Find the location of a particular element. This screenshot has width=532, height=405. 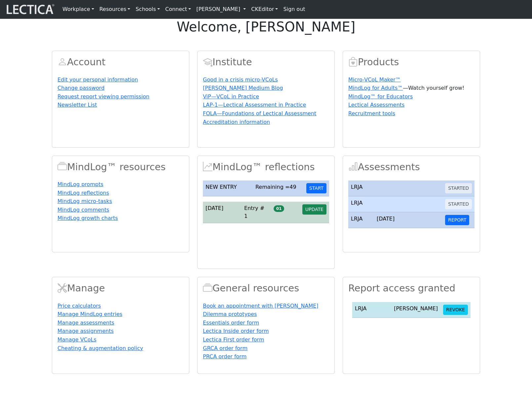

a: CKEditor is located at coordinates (264, 9).